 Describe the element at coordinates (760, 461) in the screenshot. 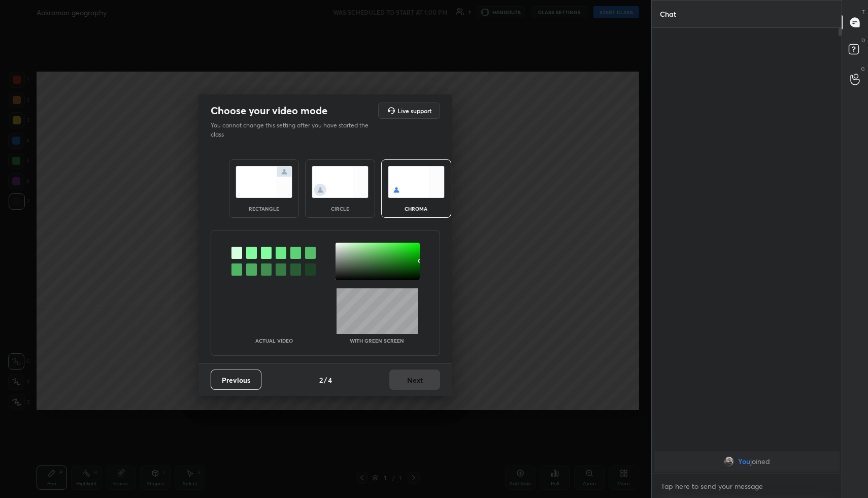

I see `span: joined` at that location.